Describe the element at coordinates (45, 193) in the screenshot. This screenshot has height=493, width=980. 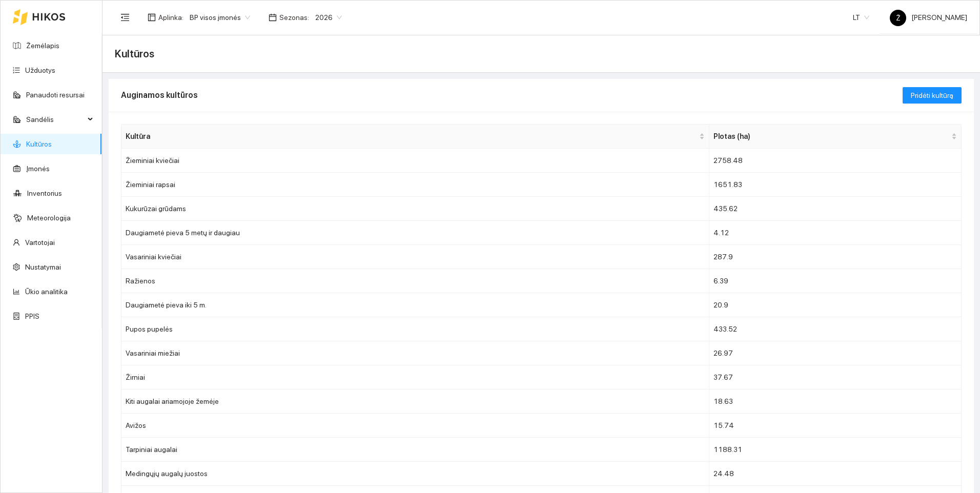
I see `a: Inventorius` at that location.